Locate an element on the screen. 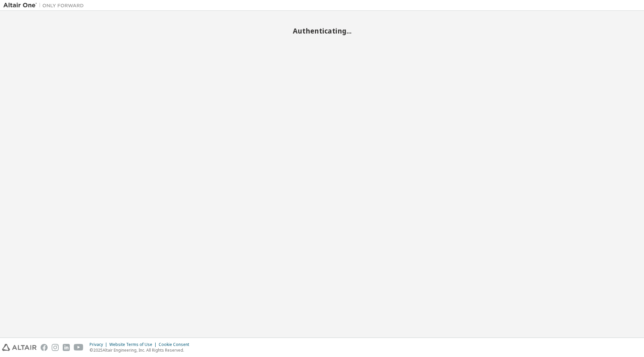  img: linkedin.svg is located at coordinates (66, 347).